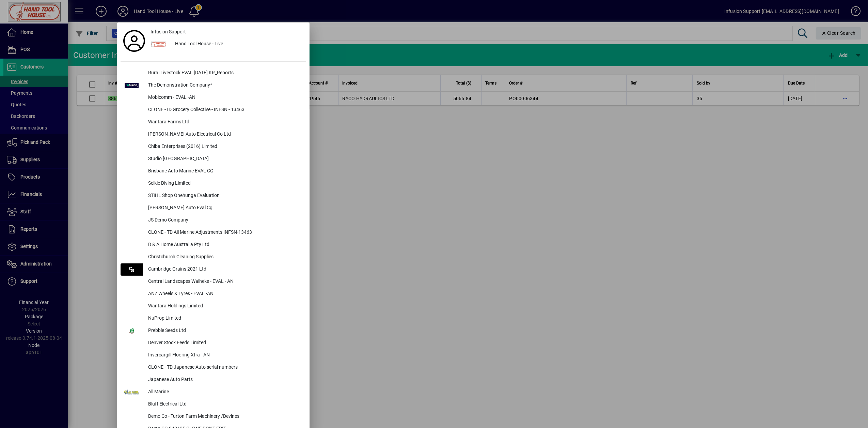  I want to click on button: Bluff Electrical Ltd, so click(213, 405).